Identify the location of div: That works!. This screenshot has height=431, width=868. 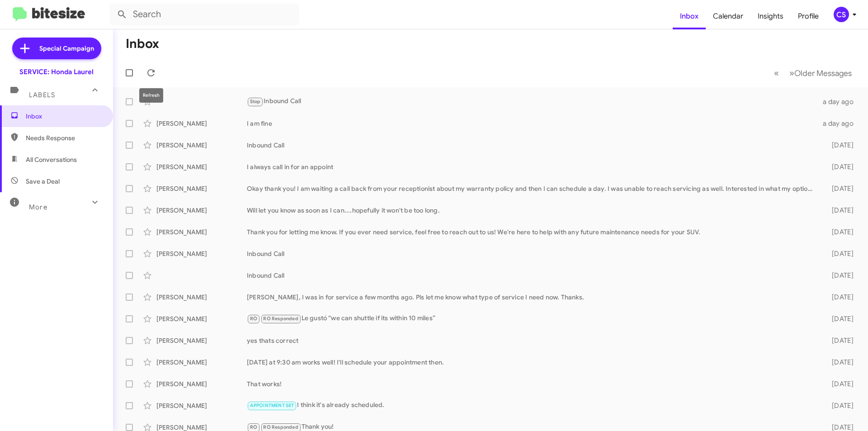
(532, 384).